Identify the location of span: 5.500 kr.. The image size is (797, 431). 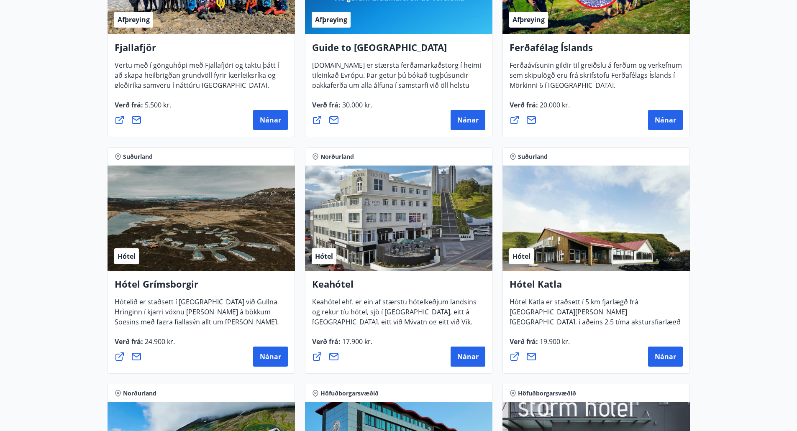
(157, 105).